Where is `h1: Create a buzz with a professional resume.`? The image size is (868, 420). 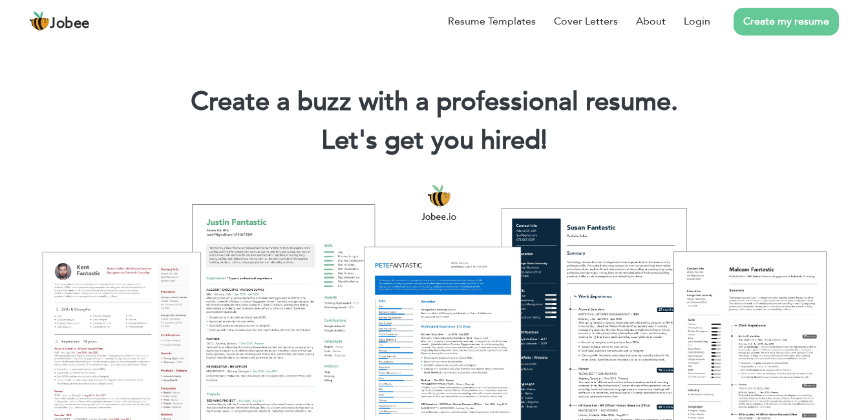 h1: Create a buzz with a professional resume. is located at coordinates (434, 102).